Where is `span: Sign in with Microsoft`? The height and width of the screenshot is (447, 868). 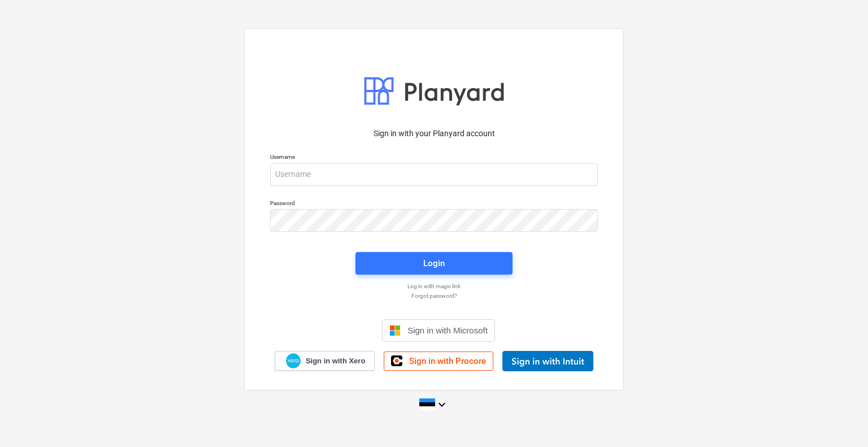 span: Sign in with Microsoft is located at coordinates (448, 330).